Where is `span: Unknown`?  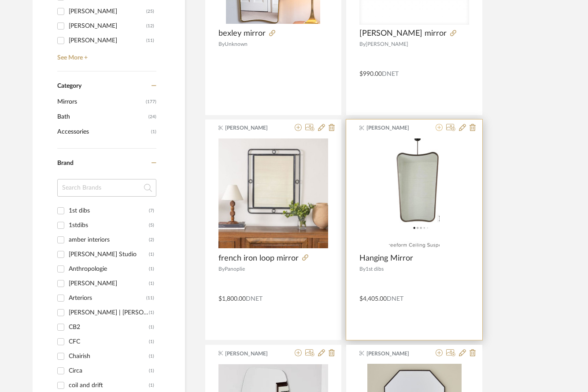 span: Unknown is located at coordinates (236, 44).